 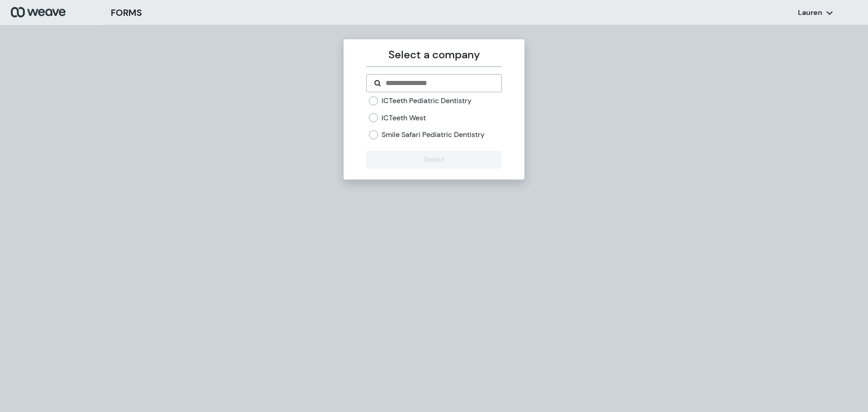 What do you see at coordinates (426, 101) in the screenshot?
I see `label: ICTeeth Pediatric Dentistry` at bounding box center [426, 101].